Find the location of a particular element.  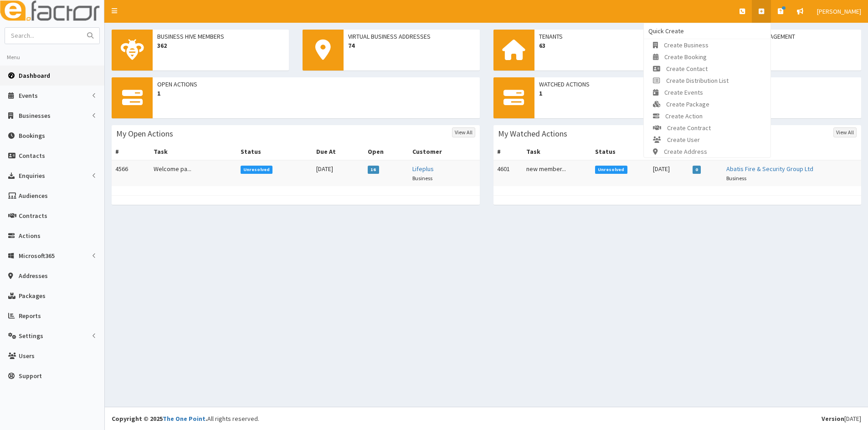

span: 362 is located at coordinates (221, 46).